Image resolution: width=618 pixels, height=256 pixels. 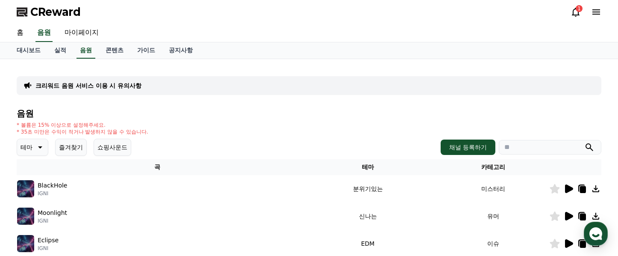 I want to click on span: 홈, so click(x=30, y=201).